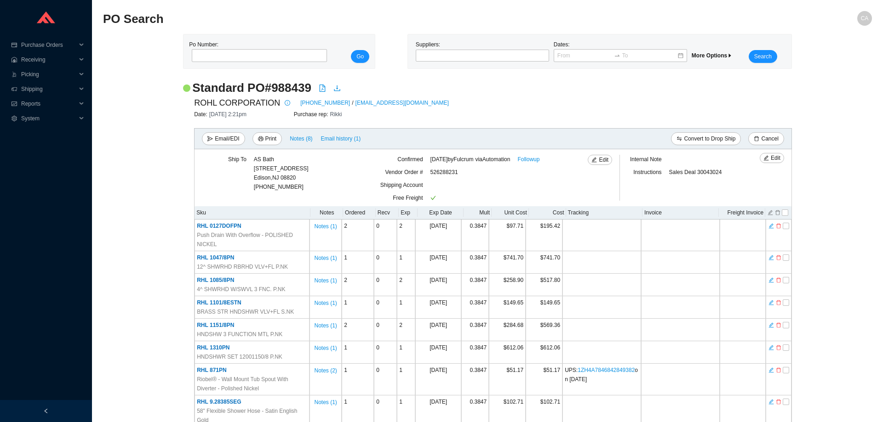 This screenshot has height=422, width=883. I want to click on td: $284.68, so click(507, 330).